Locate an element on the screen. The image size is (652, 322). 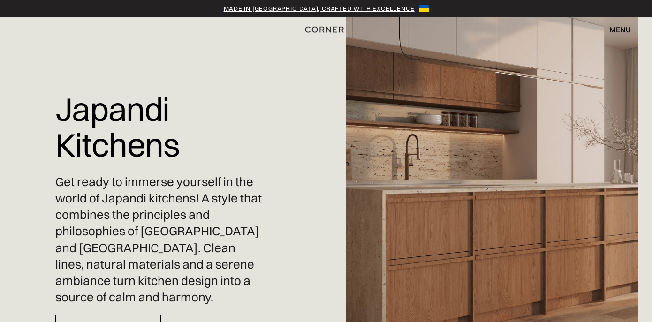
h1: Japandi Kitchens is located at coordinates (160, 127).